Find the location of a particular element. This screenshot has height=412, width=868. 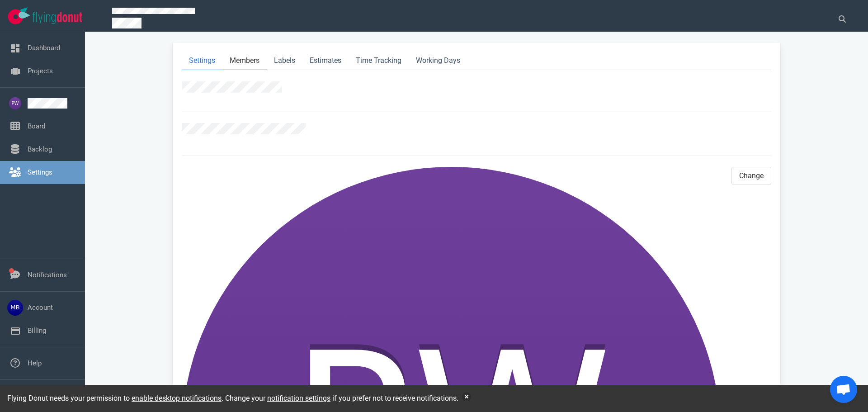

a: Members is located at coordinates (245, 60).